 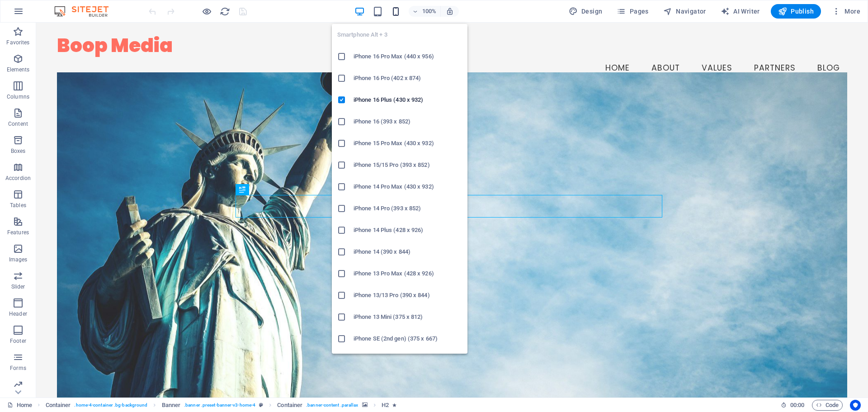 What do you see at coordinates (408, 230) in the screenshot?
I see `h6: iPhone 14 Plus (428 x 926)` at bounding box center [408, 230].